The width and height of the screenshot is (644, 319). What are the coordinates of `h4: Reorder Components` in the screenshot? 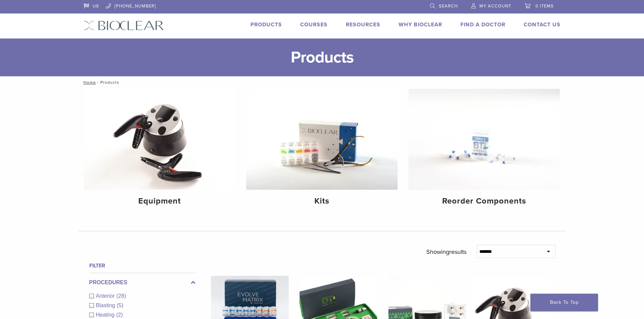 It's located at (484, 201).